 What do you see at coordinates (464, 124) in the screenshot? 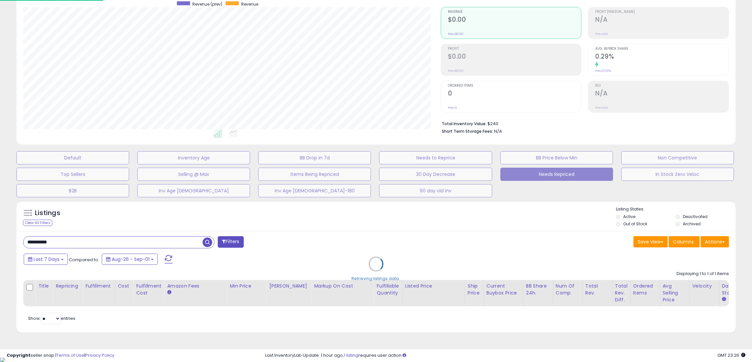
I see `b: Total Inventory Value:` at bounding box center [464, 124].